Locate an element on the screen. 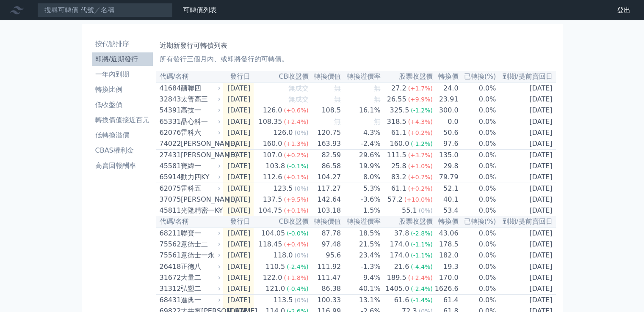 This screenshot has width=644, height=312. td: 120.75 is located at coordinates (325, 133).